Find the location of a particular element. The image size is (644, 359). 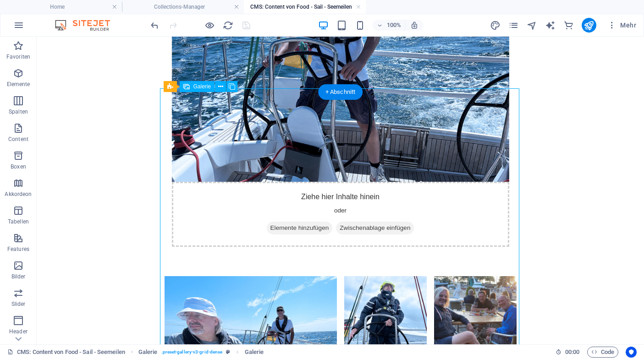

p: Favoriten is located at coordinates (18, 57).